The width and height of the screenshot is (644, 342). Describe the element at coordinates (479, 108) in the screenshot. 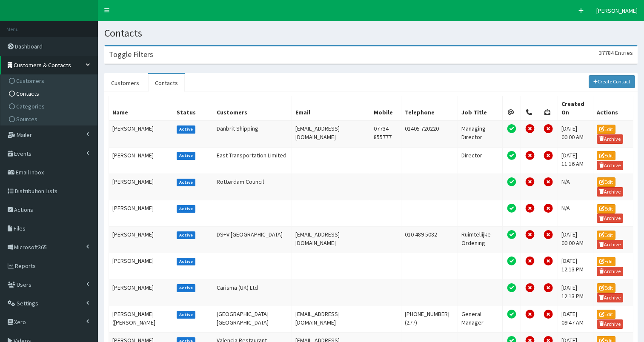

I see `th: Job Title` at that location.